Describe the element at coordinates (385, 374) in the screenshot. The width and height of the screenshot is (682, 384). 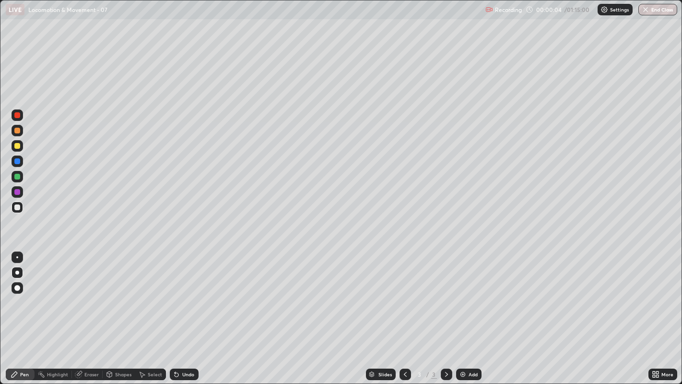
I see `div: Slides` at that location.